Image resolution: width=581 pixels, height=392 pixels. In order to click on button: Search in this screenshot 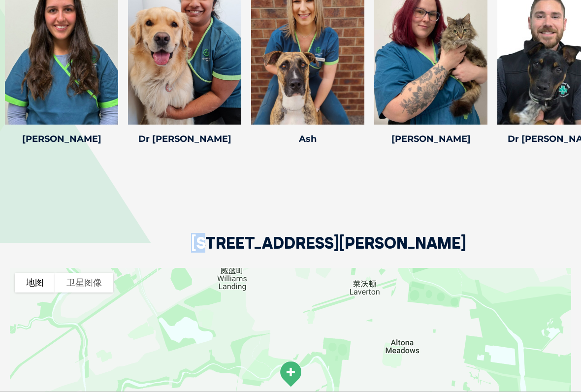, I will do `click(567, 50)`.